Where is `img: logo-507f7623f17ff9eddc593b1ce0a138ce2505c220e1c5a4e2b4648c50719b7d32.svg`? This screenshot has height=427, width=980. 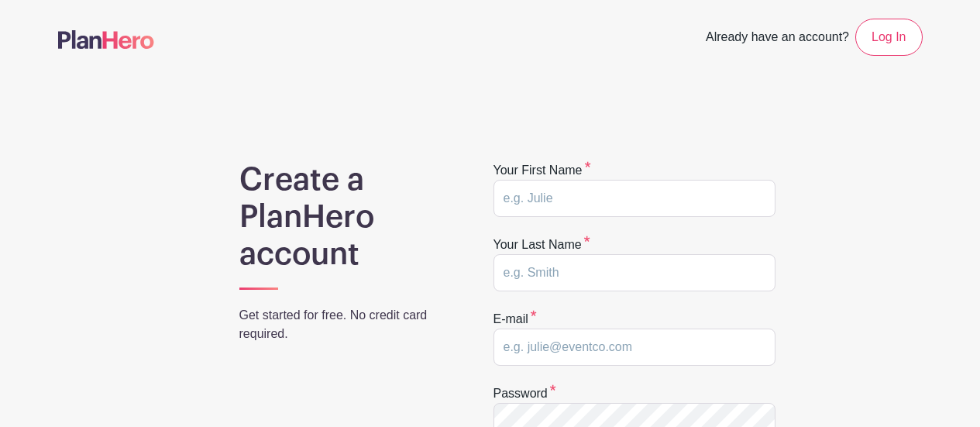 img: logo-507f7623f17ff9eddc593b1ce0a138ce2505c220e1c5a4e2b4648c50719b7d32.svg is located at coordinates (106, 39).